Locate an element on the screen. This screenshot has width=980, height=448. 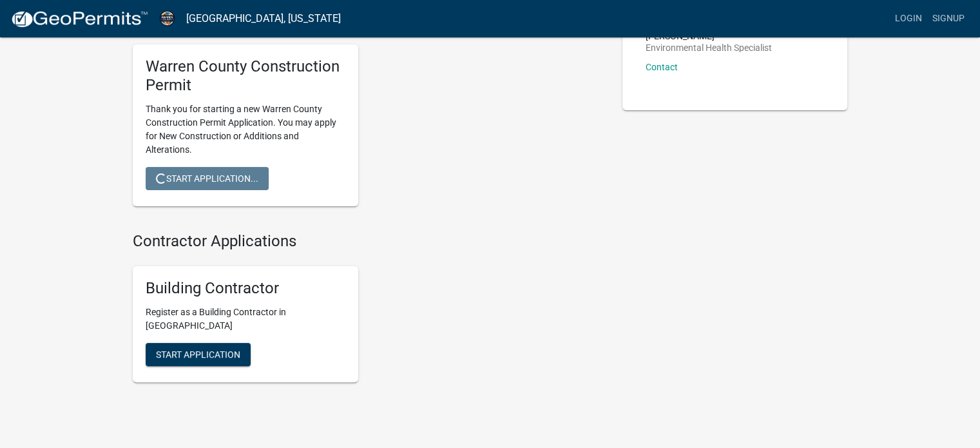
span: Start Application is located at coordinates (198, 354).